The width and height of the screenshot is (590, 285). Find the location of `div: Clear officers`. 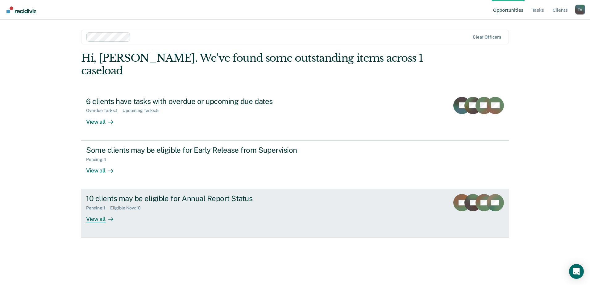

div: Clear officers is located at coordinates (487, 37).